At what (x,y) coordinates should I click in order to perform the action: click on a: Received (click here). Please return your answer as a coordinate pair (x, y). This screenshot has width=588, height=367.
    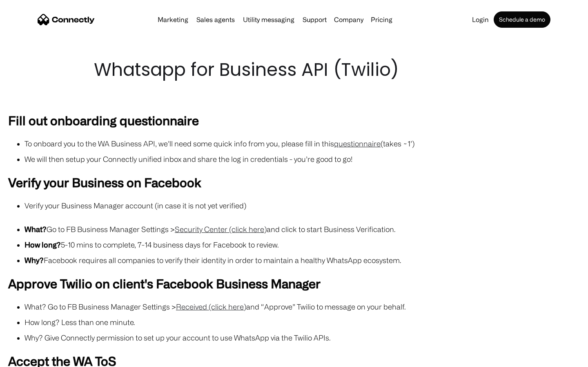
    Looking at the image, I should click on (211, 307).